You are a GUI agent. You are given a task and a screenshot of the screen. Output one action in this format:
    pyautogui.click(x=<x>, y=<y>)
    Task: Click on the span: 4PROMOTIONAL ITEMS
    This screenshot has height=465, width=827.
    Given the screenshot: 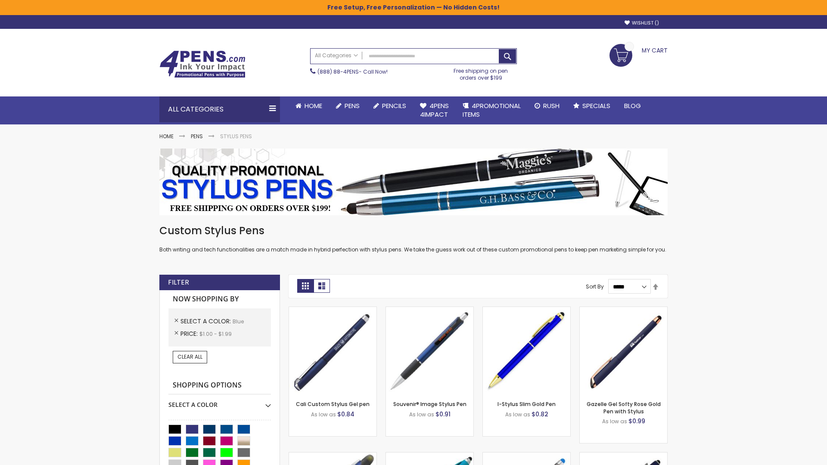 What is the action you would take?
    pyautogui.click(x=492, y=110)
    